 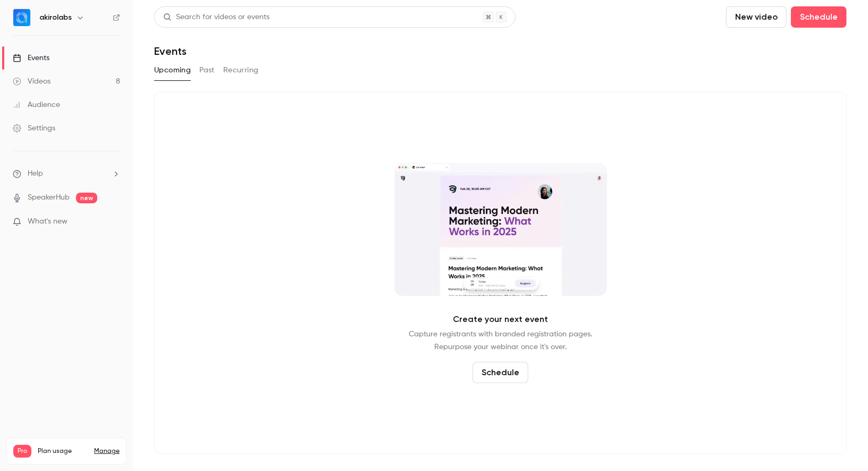 What do you see at coordinates (22, 451) in the screenshot?
I see `span: Pro` at bounding box center [22, 451].